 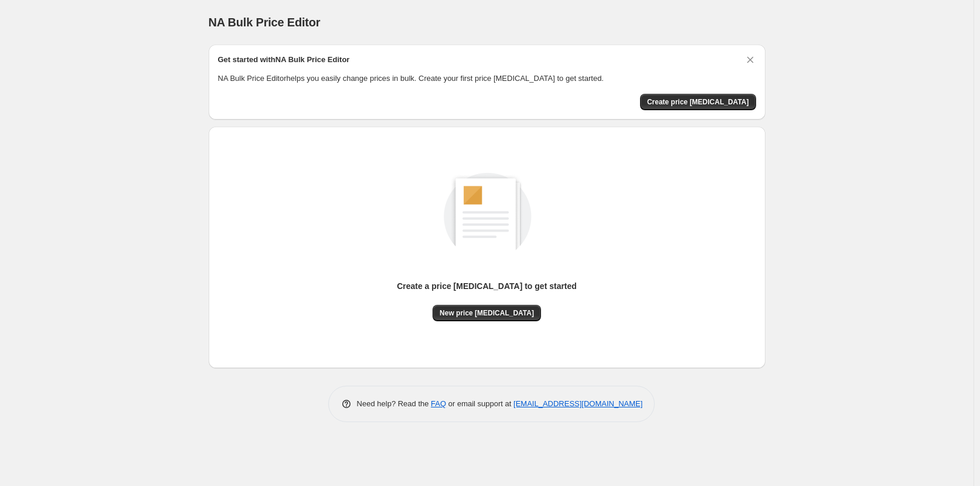 I want to click on button: Dismiss card, so click(x=750, y=60).